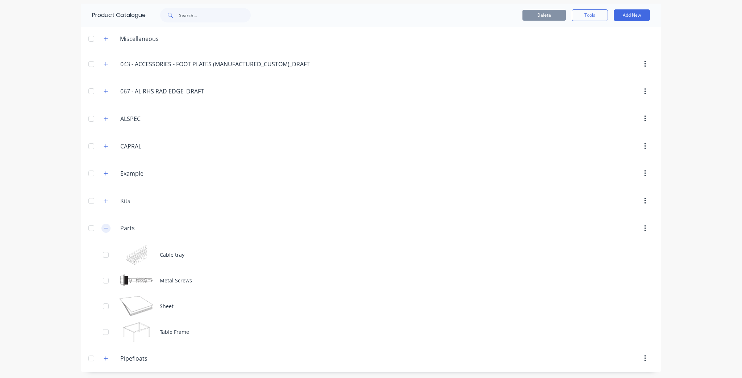  What do you see at coordinates (371, 281) in the screenshot?
I see `div: Metal ScrewsMetal Screws` at bounding box center [371, 281].